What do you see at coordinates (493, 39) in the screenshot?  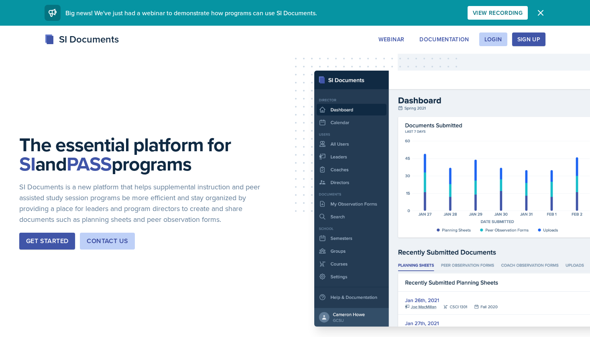 I see `button: Login` at bounding box center [493, 39].